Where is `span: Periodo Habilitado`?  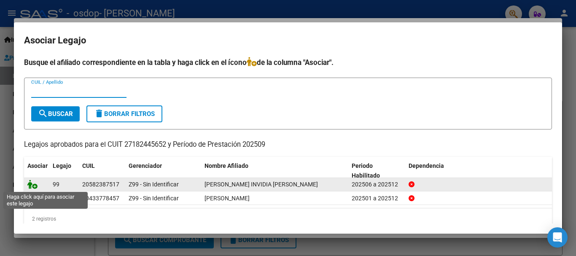
span: Periodo Habilitado is located at coordinates (366, 170).